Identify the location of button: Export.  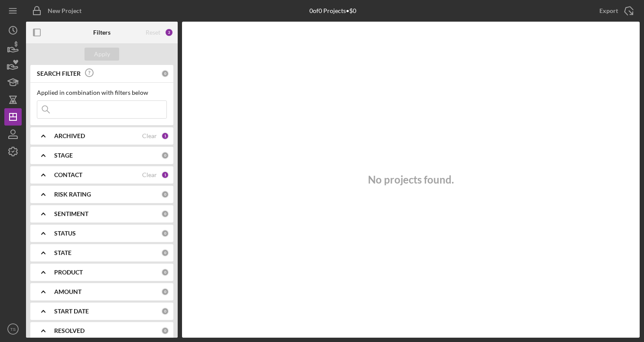
(615, 11).